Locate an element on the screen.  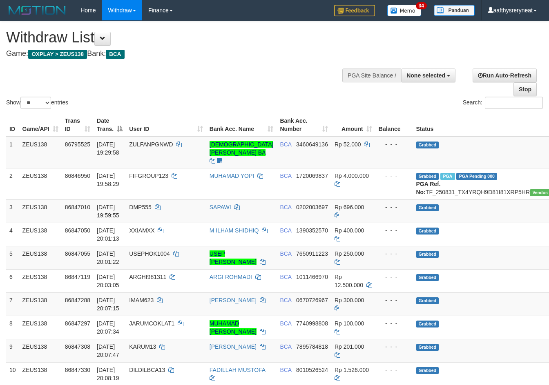
span: 86795525 is located at coordinates (78, 145).